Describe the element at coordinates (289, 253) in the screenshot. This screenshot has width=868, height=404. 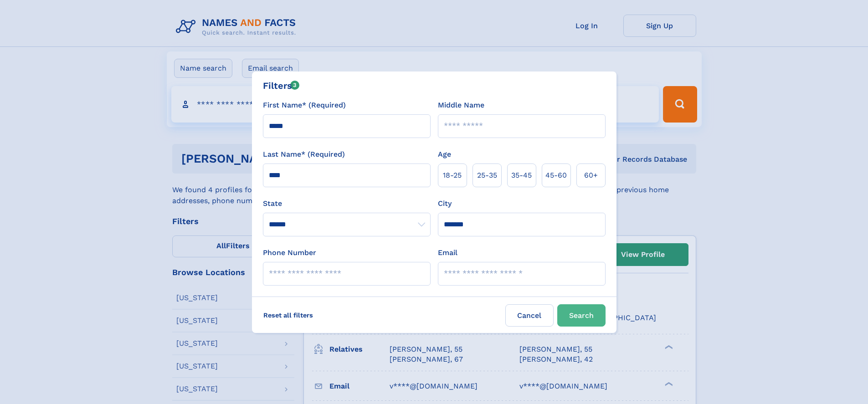
I see `label: Phone Number` at that location.